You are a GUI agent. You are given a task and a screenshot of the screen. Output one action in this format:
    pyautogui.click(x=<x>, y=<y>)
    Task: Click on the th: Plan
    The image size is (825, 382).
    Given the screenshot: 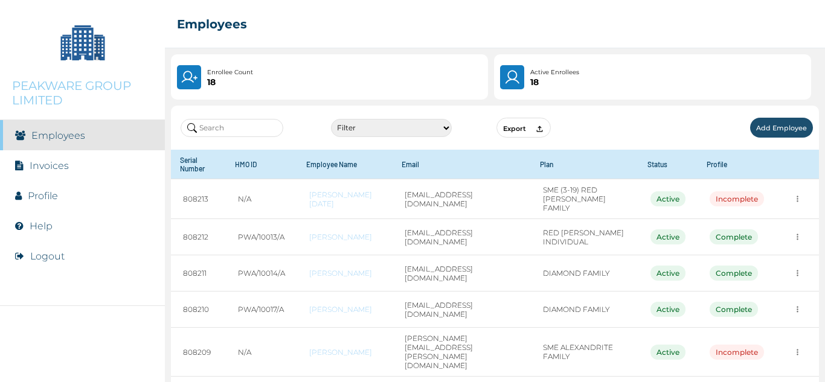 What is the action you would take?
    pyautogui.click(x=584, y=164)
    